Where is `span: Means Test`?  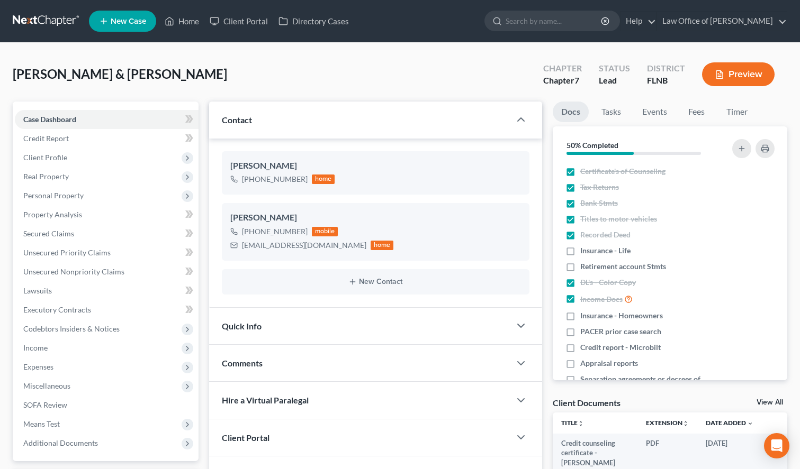
span: Means Test is located at coordinates (41, 424).